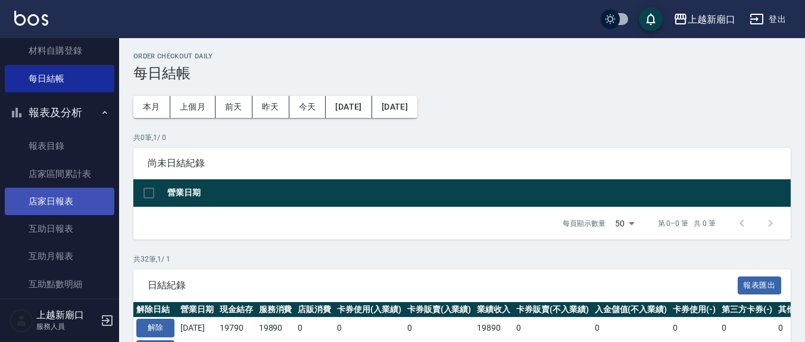 The width and height of the screenshot is (805, 342). Describe the element at coordinates (31, 18) in the screenshot. I see `img: Logo` at that location.